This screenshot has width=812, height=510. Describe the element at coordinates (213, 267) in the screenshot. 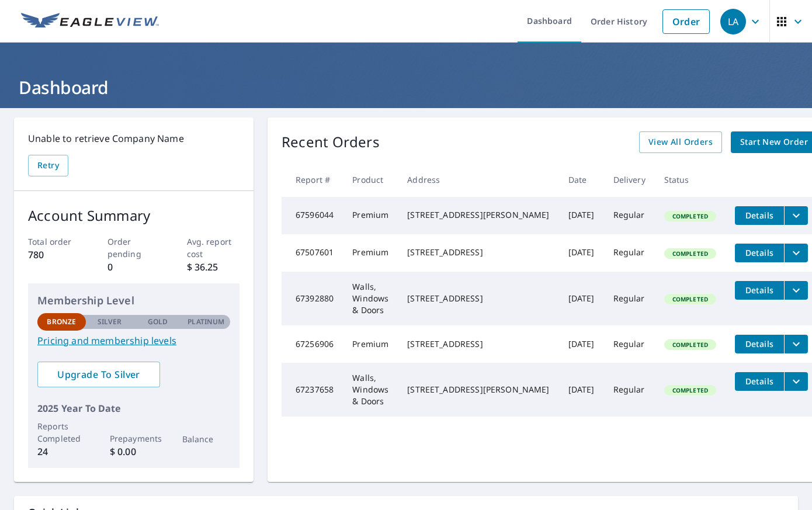

I see `p: $ 36.25` at that location.